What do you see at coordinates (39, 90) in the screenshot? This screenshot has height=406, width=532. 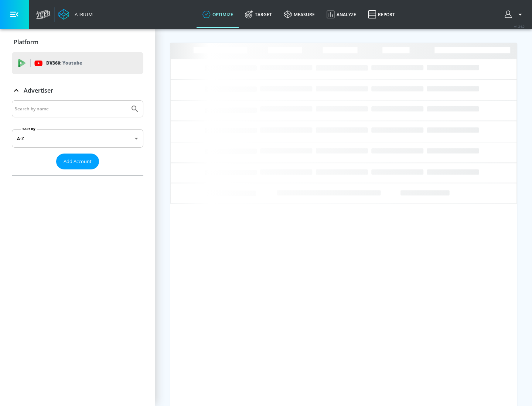 I see `p: Advertiser` at bounding box center [39, 90].